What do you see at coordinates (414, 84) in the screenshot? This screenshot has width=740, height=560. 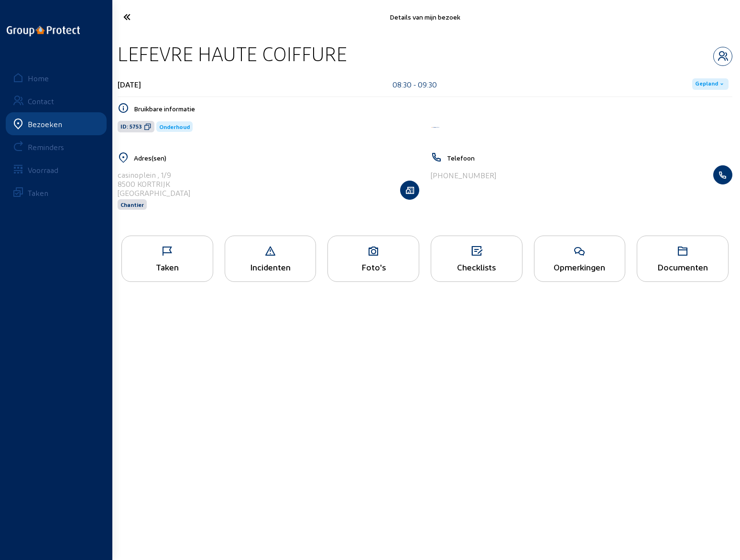 I see `div: 08:30 - 09:30` at bounding box center [414, 84].